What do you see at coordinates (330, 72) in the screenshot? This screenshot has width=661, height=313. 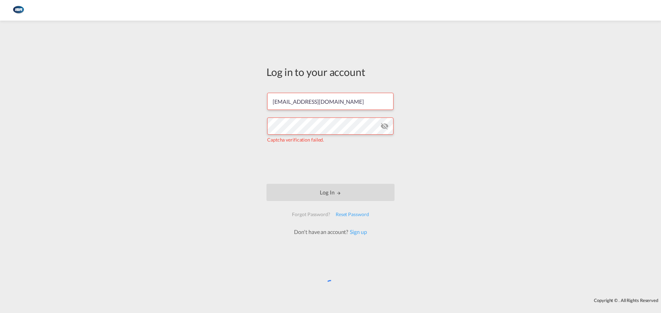 I see `div: Log in to your account` at bounding box center [330, 72].